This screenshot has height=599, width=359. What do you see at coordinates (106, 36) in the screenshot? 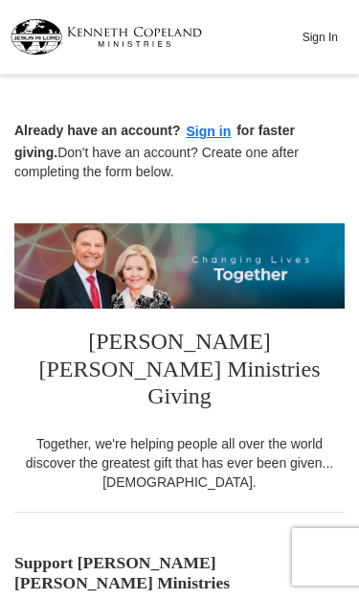
I see `img: kcm-header-logo.svg` at bounding box center [106, 36].